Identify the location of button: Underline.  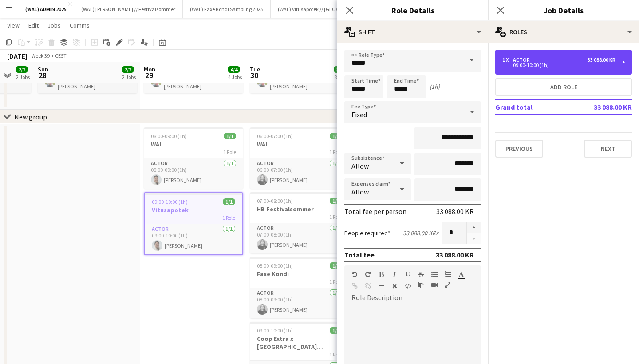
(408, 274).